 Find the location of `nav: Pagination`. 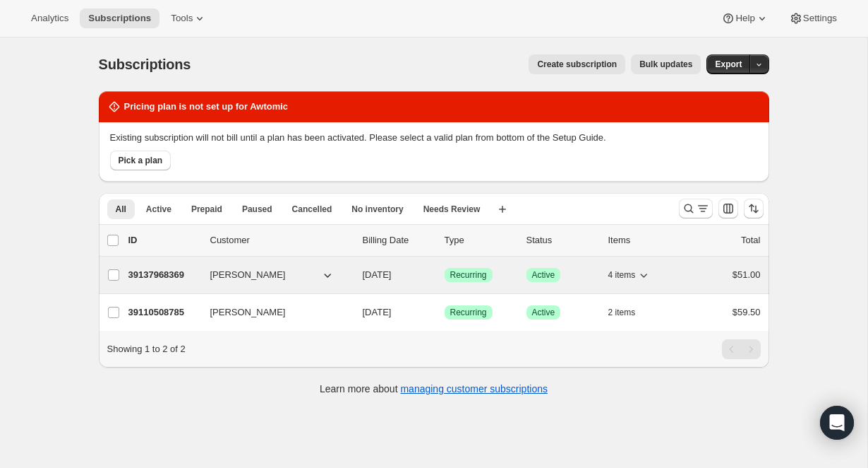

nav: Pagination is located at coordinates (741, 349).